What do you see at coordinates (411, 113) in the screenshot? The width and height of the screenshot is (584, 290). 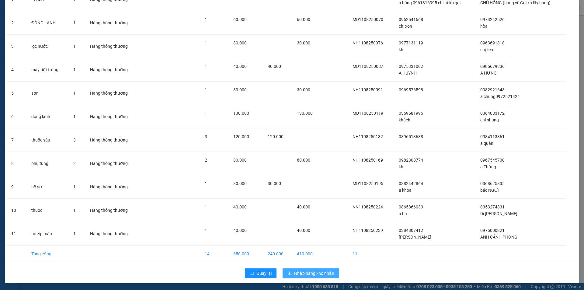 I see `span: 0359681995` at bounding box center [411, 113].